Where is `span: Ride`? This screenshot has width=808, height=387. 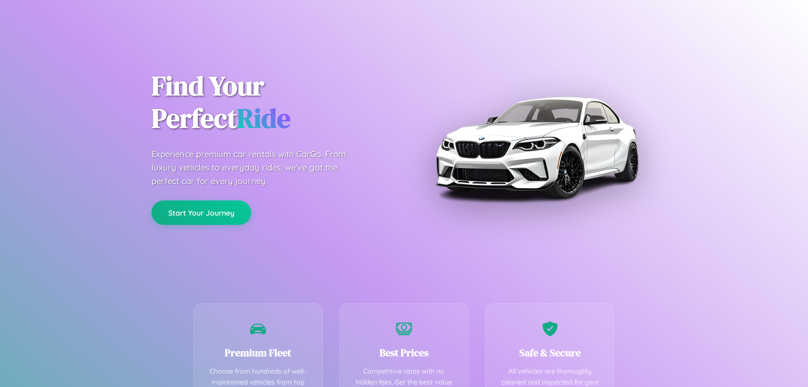 span: Ride is located at coordinates (263, 118).